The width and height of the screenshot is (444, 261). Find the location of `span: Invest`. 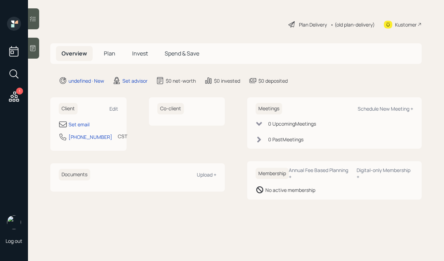

span: Invest is located at coordinates (140, 53).